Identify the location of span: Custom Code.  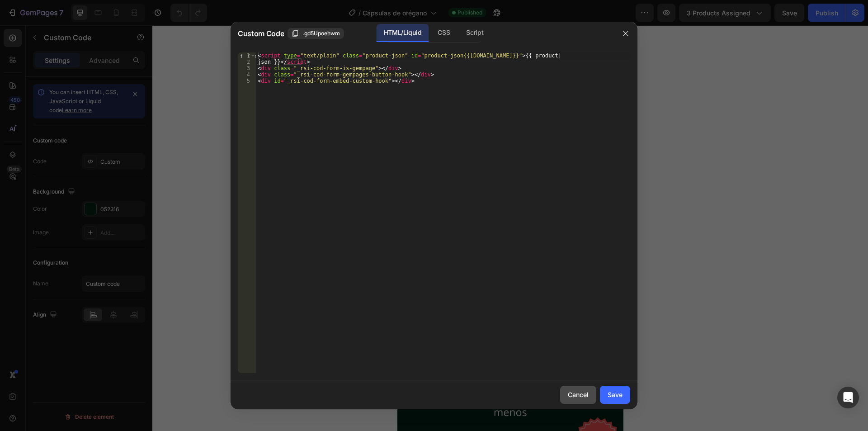
(261, 34).